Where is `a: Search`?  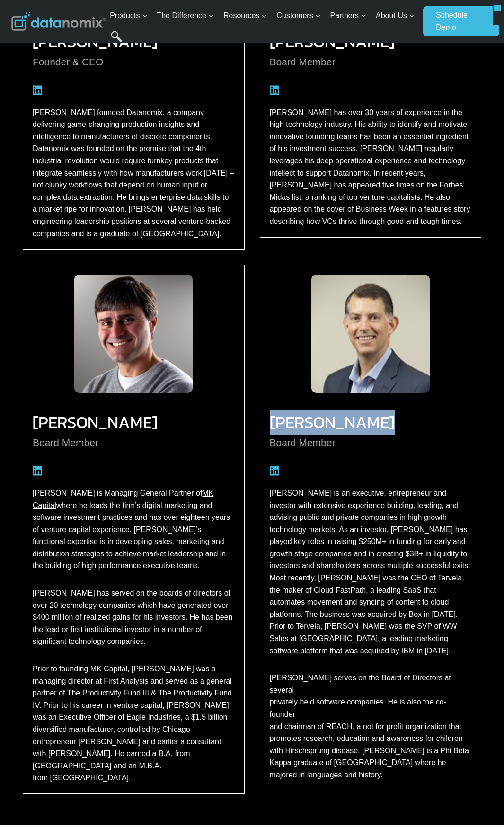 a: Search is located at coordinates (116, 41).